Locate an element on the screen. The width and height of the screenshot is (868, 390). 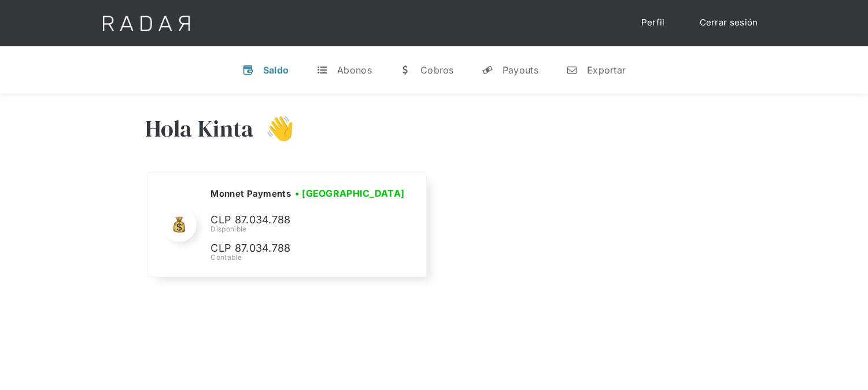
a: Perfil is located at coordinates (653, 23).